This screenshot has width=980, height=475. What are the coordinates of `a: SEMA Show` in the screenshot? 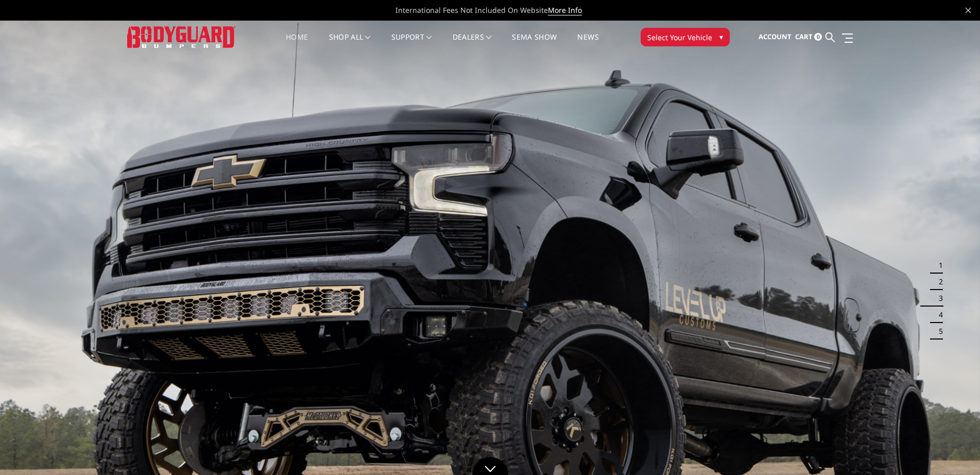 It's located at (534, 43).